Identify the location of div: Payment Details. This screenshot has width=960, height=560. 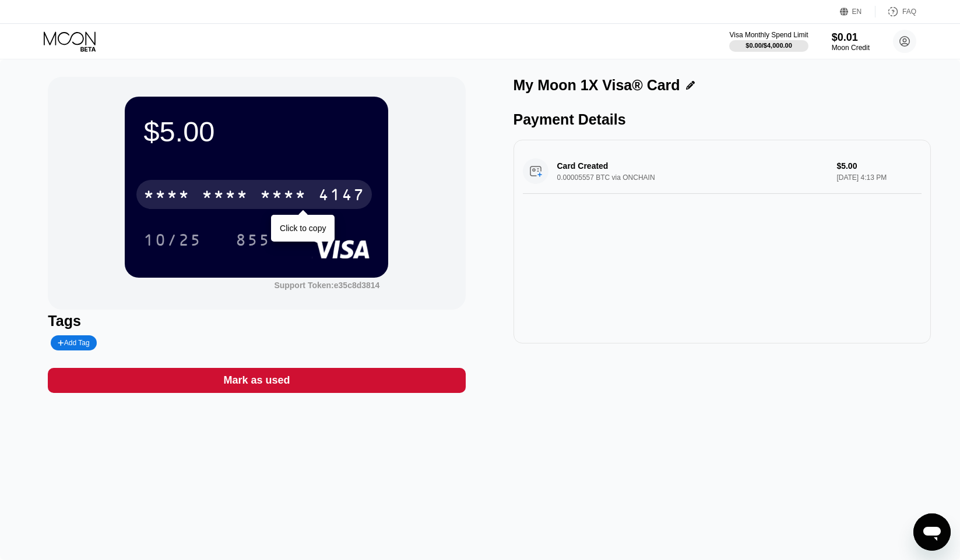
(722, 120).